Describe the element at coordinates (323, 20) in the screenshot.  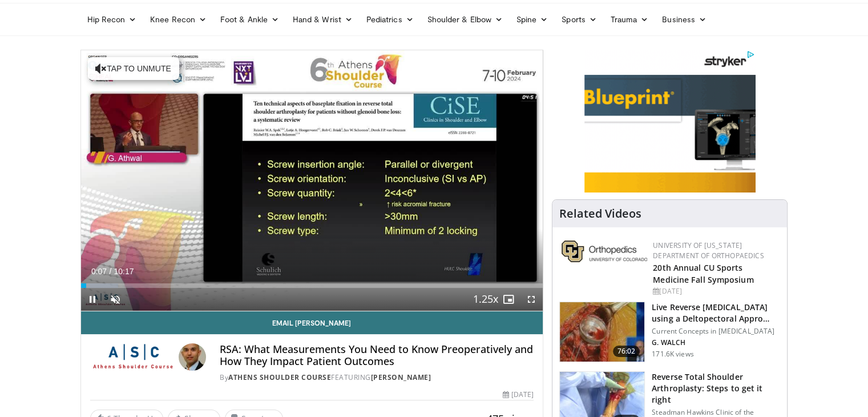
I see `a: Hand & Wrist` at that location.